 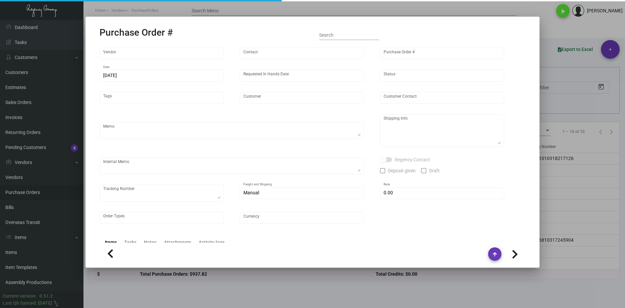 What do you see at coordinates (434, 171) in the screenshot?
I see `span: Draft` at bounding box center [434, 171].